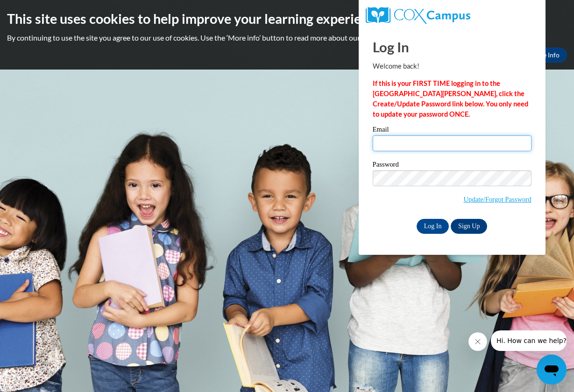 Image resolution: width=574 pixels, height=392 pixels. What do you see at coordinates (452, 47) in the screenshot?
I see `h1: Log In` at bounding box center [452, 47].